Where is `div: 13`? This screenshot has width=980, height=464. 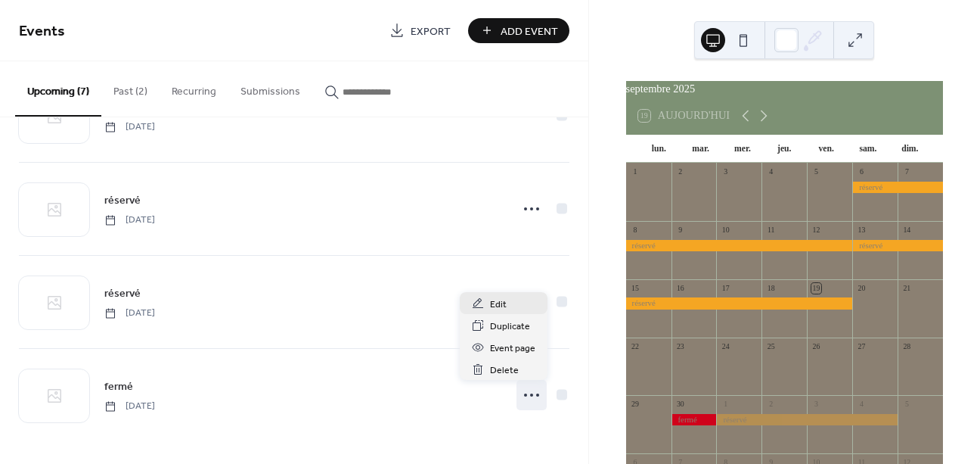 div: 13 is located at coordinates (862, 230).